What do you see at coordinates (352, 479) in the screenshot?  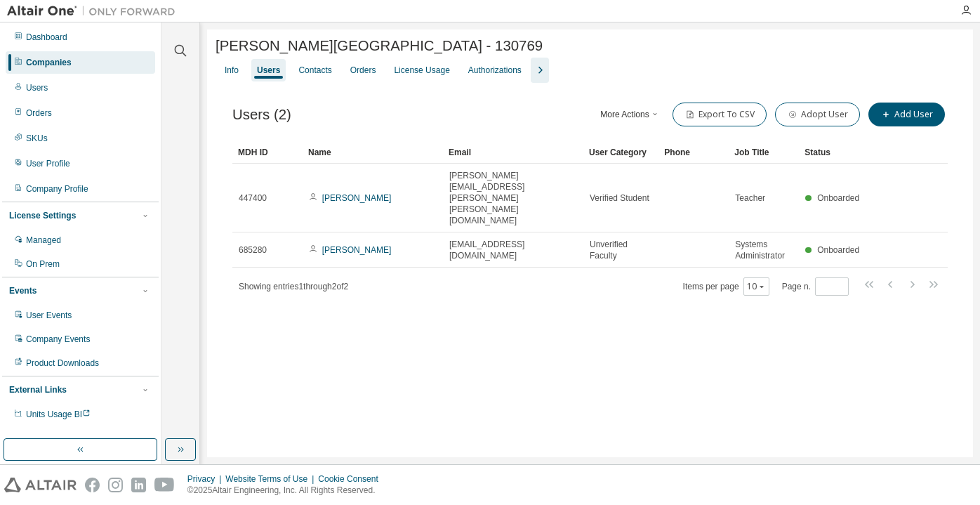 I see `div: Cookie Consent` at bounding box center [352, 479].